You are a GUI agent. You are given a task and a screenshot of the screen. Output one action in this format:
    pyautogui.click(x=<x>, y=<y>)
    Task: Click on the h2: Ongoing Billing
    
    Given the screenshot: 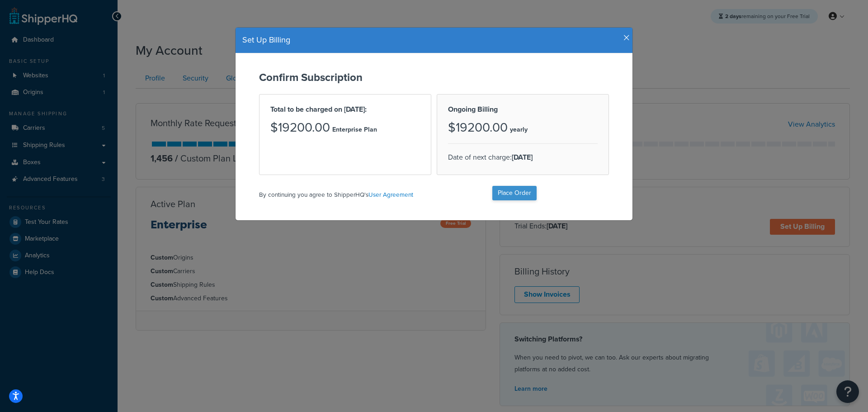 What is the action you would take?
    pyautogui.click(x=523, y=109)
    